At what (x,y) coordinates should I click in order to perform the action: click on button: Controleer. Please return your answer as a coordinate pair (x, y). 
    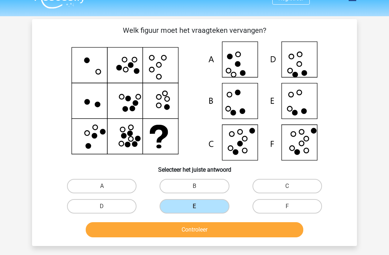
    Looking at the image, I should click on (195, 230).